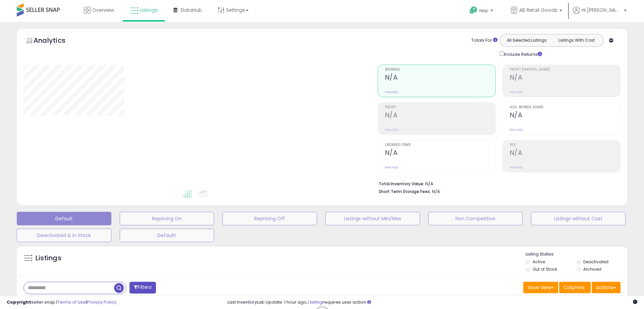 This screenshot has height=309, width=644. Describe the element at coordinates (149, 10) in the screenshot. I see `span: Listings` at that location.